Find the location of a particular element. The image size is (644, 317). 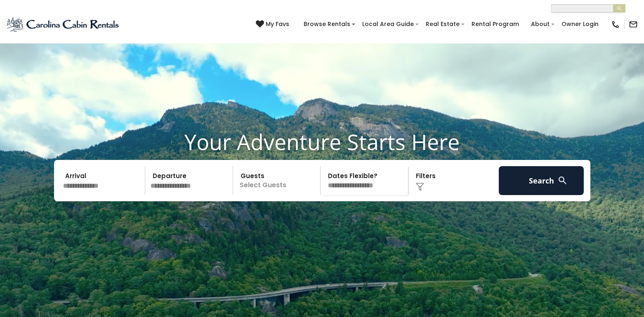

a: My Favs is located at coordinates (274, 25).